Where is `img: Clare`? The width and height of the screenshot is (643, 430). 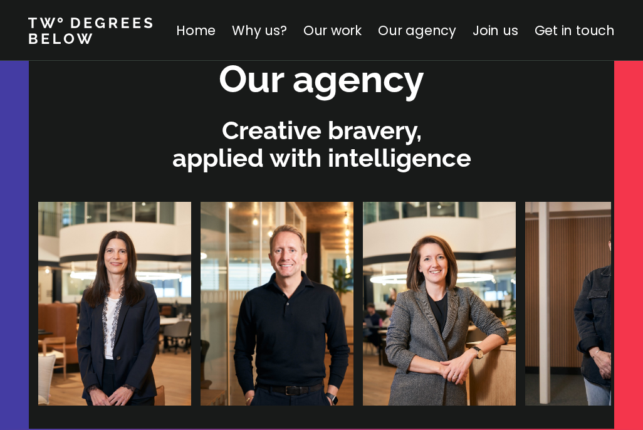
img: Clare is located at coordinates (112, 303).